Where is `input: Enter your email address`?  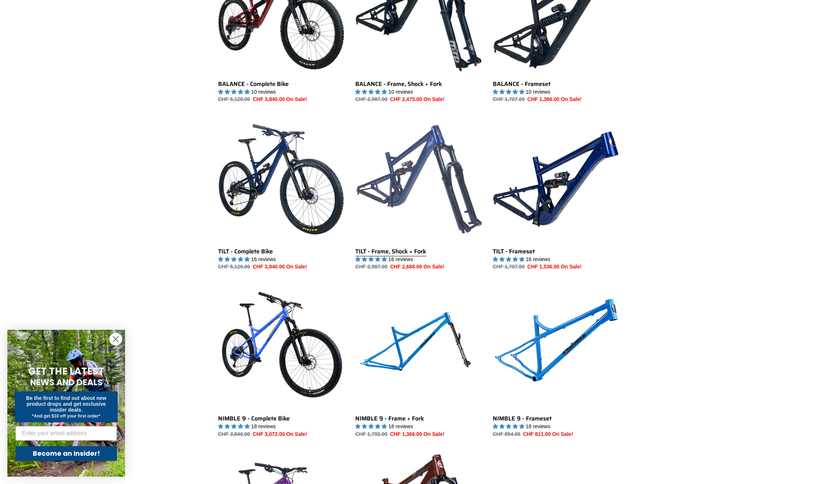 input: Enter your email address is located at coordinates (66, 434).